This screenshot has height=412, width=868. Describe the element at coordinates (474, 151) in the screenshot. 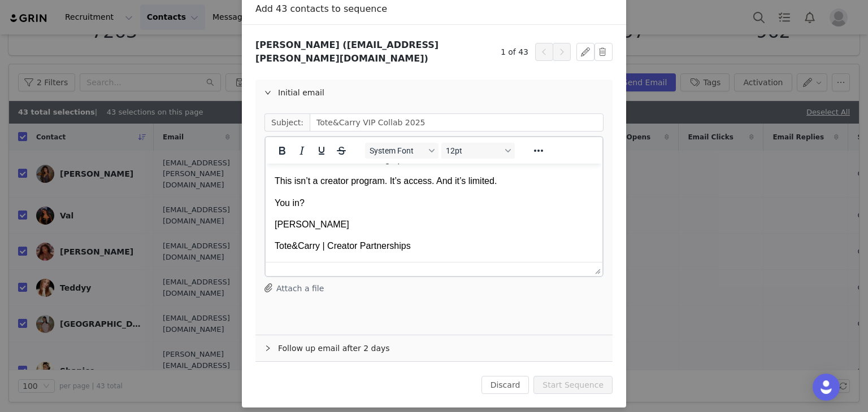

I see `span: 12pt` at that location.